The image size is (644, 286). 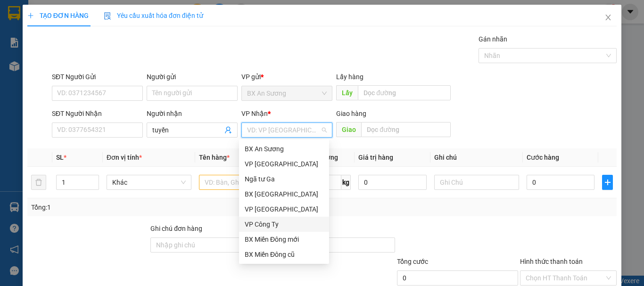 I want to click on div: SĐT Người Nhận, so click(x=97, y=114).